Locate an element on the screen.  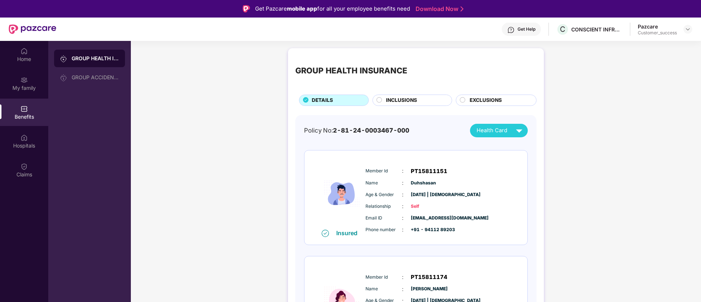
div: Pazcare is located at coordinates (657, 26).